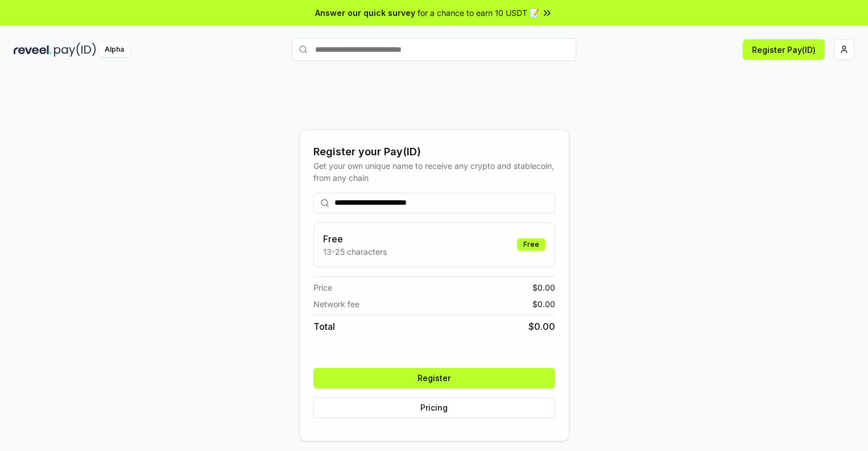 This screenshot has width=868, height=451. Describe the element at coordinates (434, 172) in the screenshot. I see `div: Get your own unique name to receive any crypto and stablecoin, from any chain` at that location.